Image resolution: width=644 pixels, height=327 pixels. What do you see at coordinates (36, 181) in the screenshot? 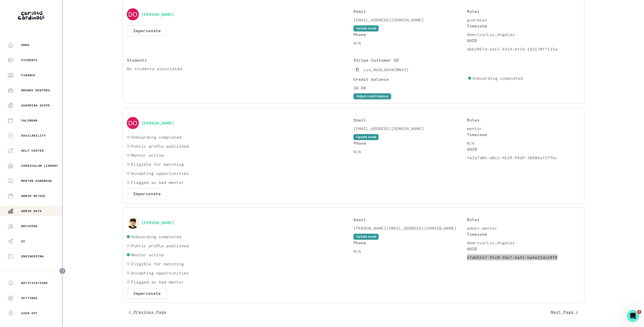
I see `p: Mentor Handbook` at bounding box center [36, 181].